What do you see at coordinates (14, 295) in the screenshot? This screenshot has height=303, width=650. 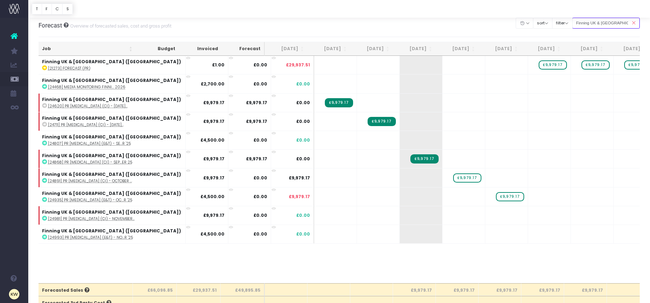 I see `img: images/default_profile_image.png` at bounding box center [14, 295].